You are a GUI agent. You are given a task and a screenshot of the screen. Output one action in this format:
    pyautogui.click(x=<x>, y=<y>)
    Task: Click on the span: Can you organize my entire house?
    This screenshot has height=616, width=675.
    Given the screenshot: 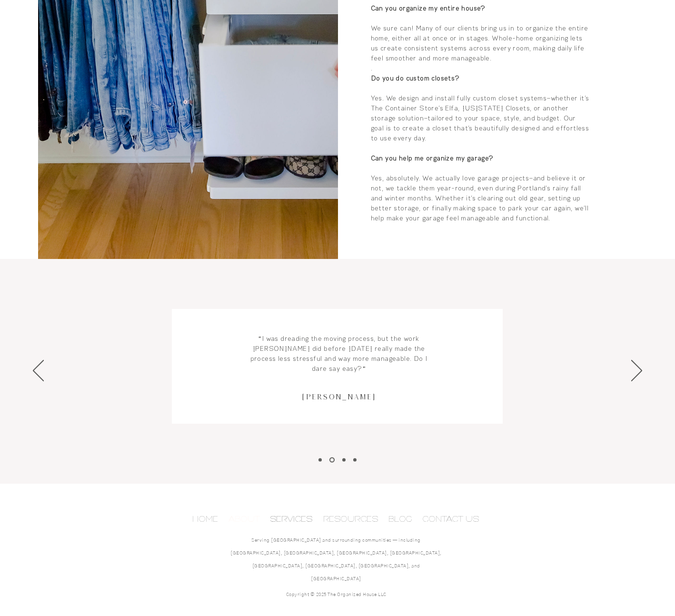 What is the action you would take?
    pyautogui.click(x=429, y=8)
    